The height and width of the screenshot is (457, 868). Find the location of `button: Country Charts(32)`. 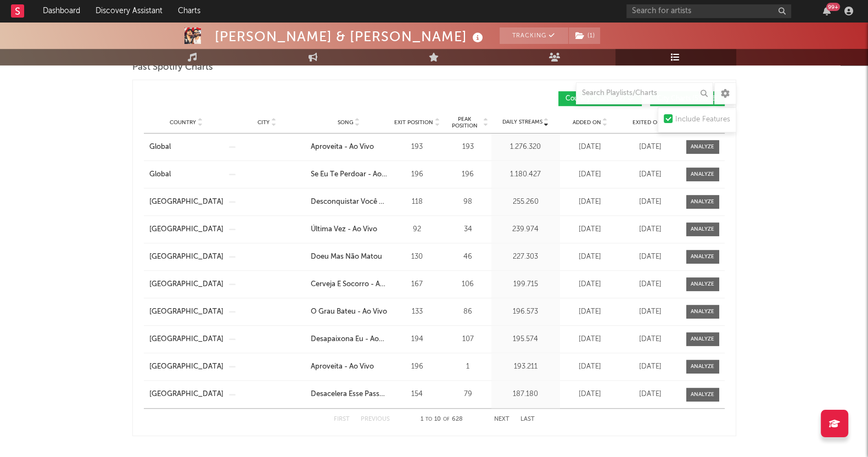

button: Country Charts(32) is located at coordinates (600, 99).